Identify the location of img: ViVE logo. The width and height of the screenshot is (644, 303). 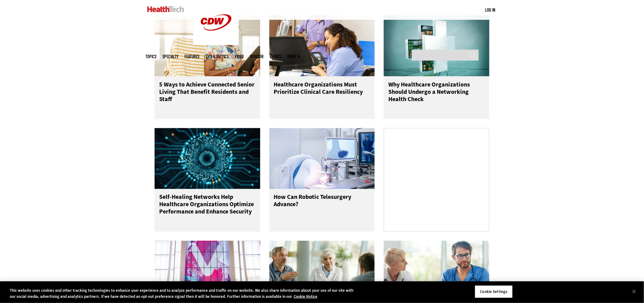
(207, 271).